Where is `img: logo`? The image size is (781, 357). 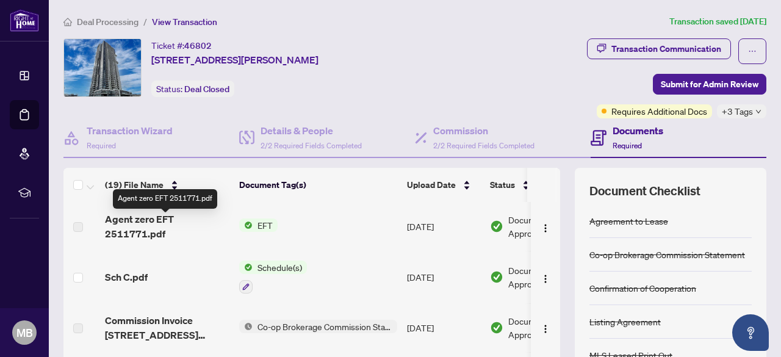 img: logo is located at coordinates (24, 20).